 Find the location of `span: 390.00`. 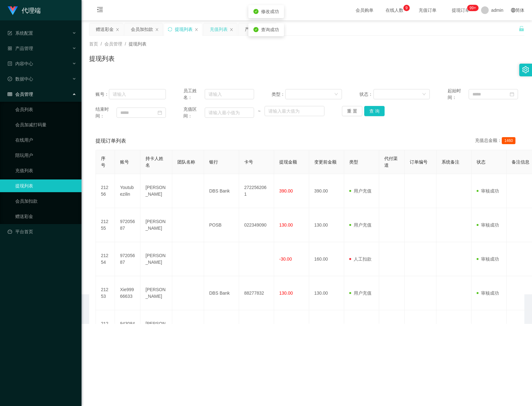

span: 390.00 is located at coordinates (286, 191).